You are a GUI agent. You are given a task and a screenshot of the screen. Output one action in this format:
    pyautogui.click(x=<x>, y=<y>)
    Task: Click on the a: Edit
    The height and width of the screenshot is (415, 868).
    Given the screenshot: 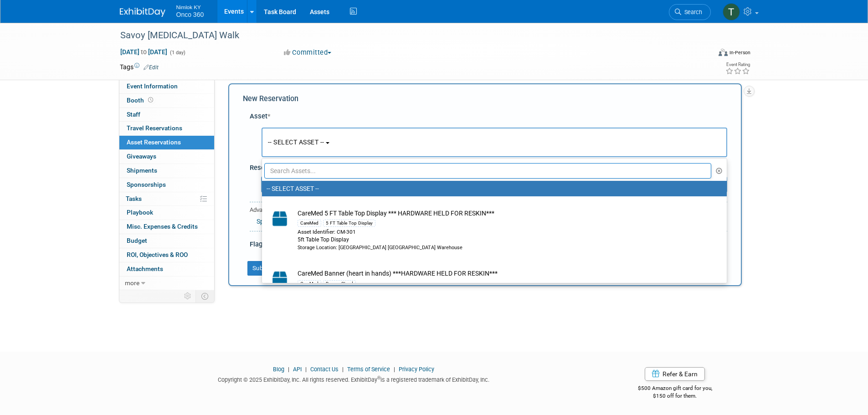 What is the action you would take?
    pyautogui.click(x=150, y=68)
    